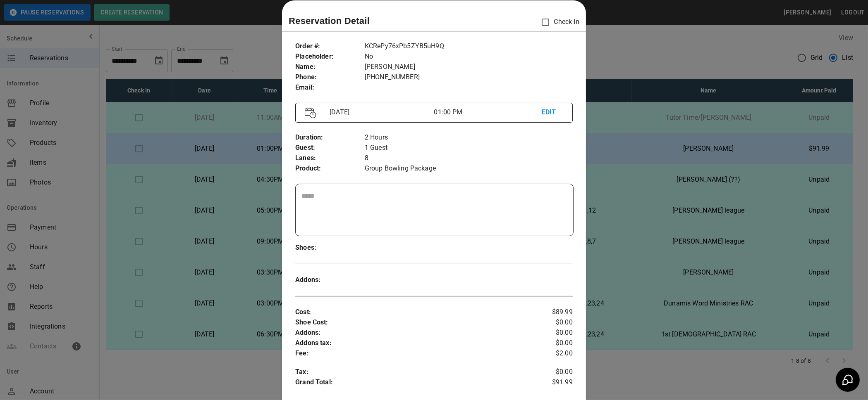 The image size is (868, 400). What do you see at coordinates (469, 46) in the screenshot?
I see `p: KCRePy76xPb5ZYB5uH9Q` at bounding box center [469, 46].